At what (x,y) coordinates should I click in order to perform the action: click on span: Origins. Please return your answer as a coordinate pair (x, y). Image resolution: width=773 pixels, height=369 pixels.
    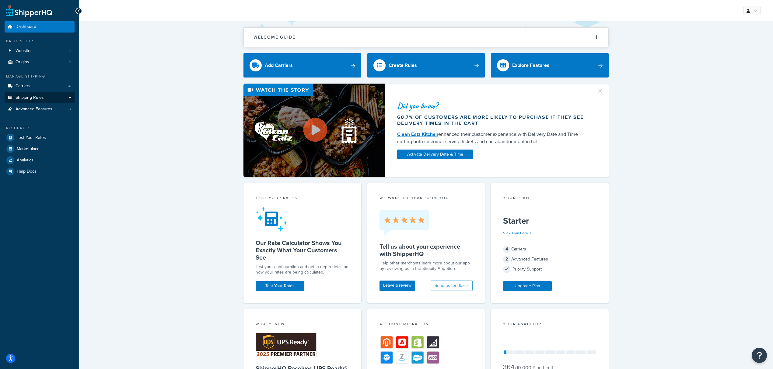
    Looking at the image, I should click on (22, 62).